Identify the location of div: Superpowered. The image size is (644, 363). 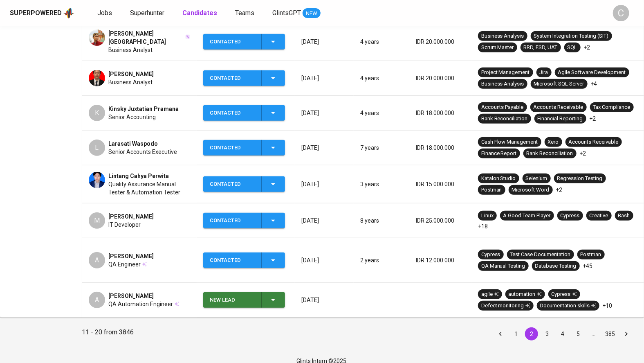
(35, 13).